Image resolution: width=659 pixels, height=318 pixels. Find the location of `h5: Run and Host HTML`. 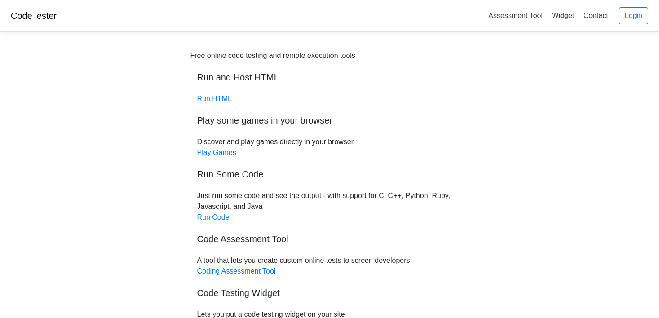

h5: Run and Host HTML is located at coordinates (330, 77).